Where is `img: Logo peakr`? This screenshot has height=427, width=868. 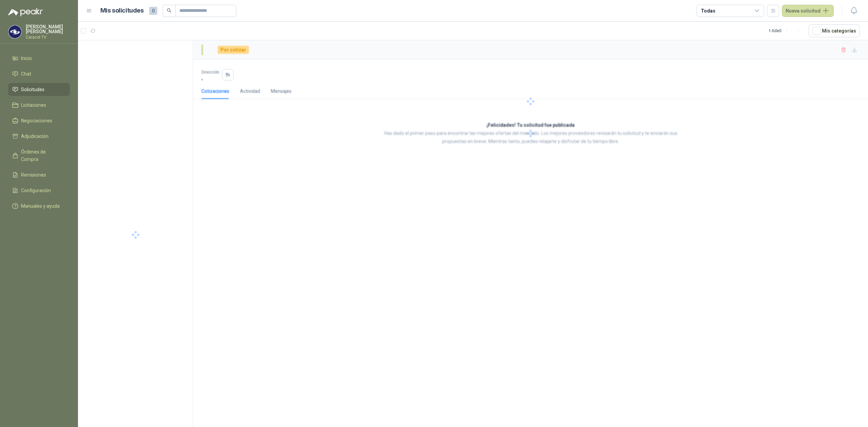
img: Logo peakr is located at coordinates (25, 12).